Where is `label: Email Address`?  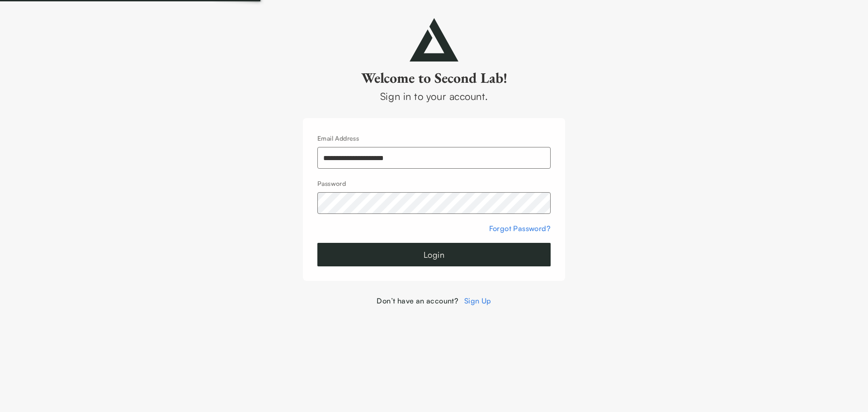 label: Email Address is located at coordinates (338, 138).